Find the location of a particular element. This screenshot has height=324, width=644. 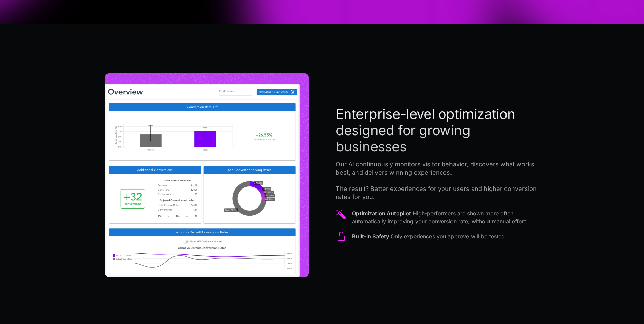

h2: Enterprise-level optimization designed for growing businesses is located at coordinates (437, 130).